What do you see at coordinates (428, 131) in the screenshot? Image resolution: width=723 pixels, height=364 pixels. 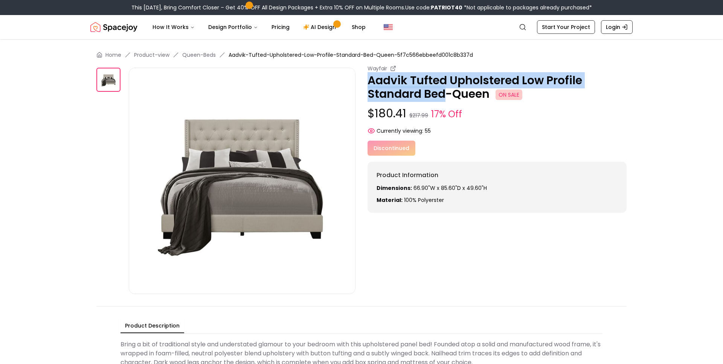 I see `span: 55` at bounding box center [428, 131].